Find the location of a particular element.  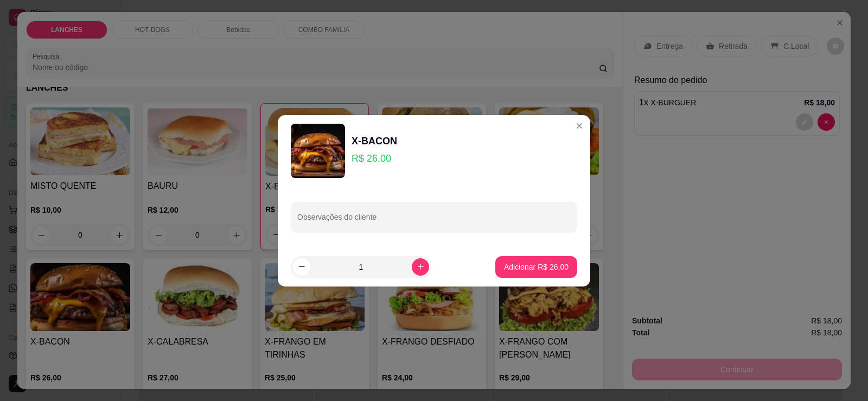

div: X-BACON is located at coordinates (374, 141).